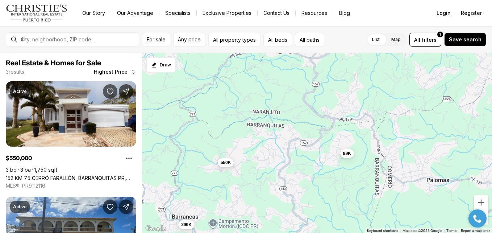 The width and height of the screenshot is (492, 233). I want to click on span: For sale, so click(156, 39).